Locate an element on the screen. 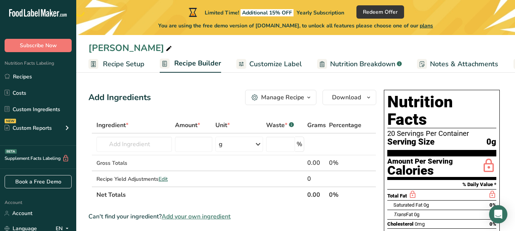 This screenshot has height=231, width=515. span: Fat is located at coordinates (403, 214).